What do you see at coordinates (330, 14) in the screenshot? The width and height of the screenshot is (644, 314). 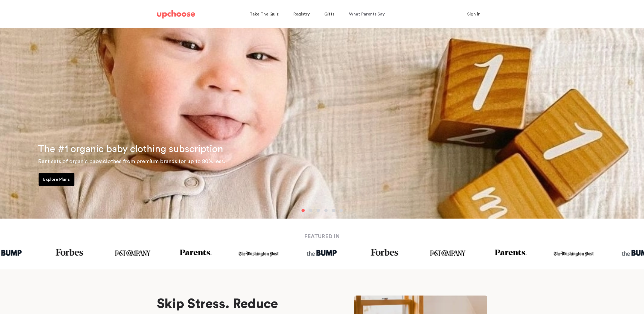 I see `a: Gifts` at bounding box center [330, 14].